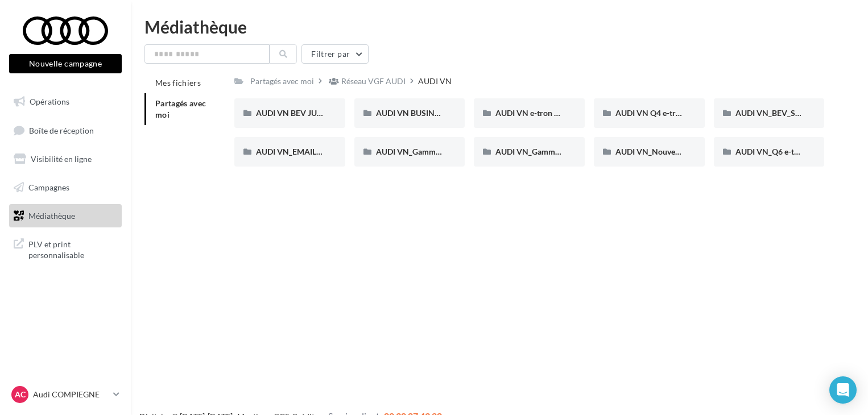 This screenshot has height=415, width=868. I want to click on span: AUDI VN Q4 e-tron sans offre, so click(669, 113).